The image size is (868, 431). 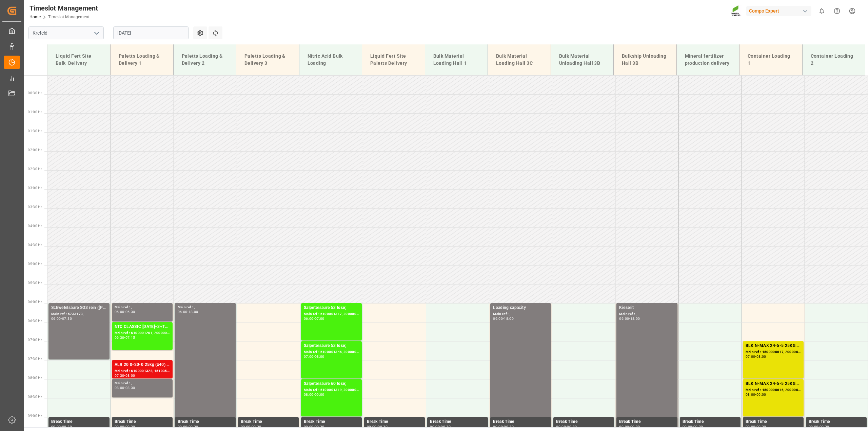 What do you see at coordinates (34, 416) in the screenshot?
I see `span: 09:00 Hr` at bounding box center [34, 416].